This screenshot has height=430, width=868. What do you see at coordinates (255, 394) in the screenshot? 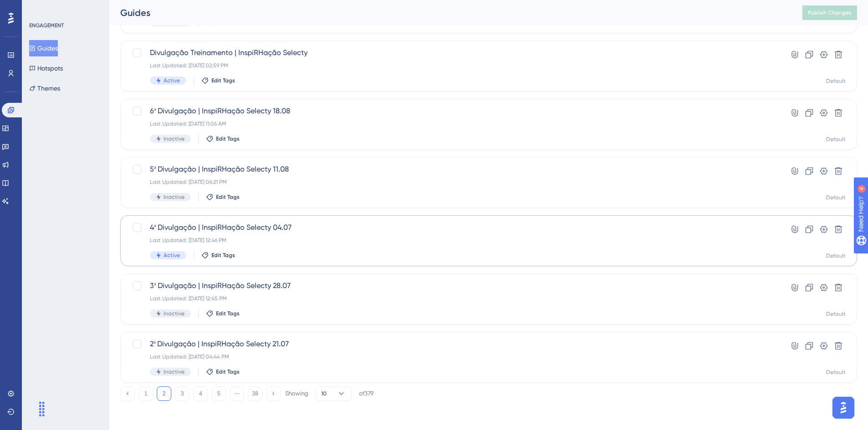
I see `button: 38` at bounding box center [255, 394].